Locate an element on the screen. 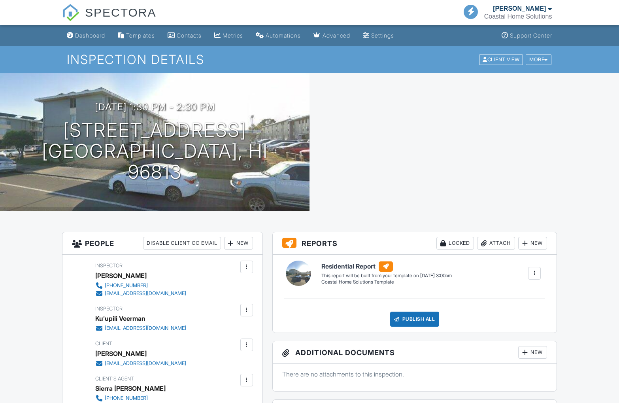 The height and width of the screenshot is (403, 619). a: SPECTORA is located at coordinates (109, 19).